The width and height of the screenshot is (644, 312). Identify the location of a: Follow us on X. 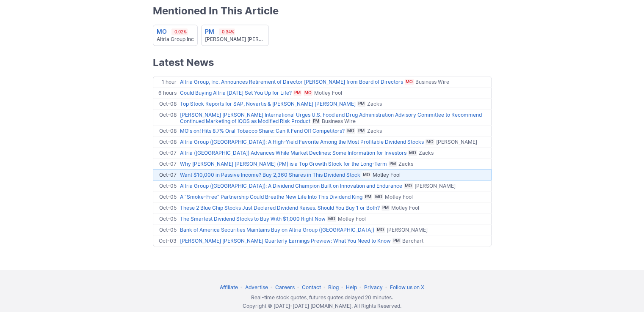
(407, 287).